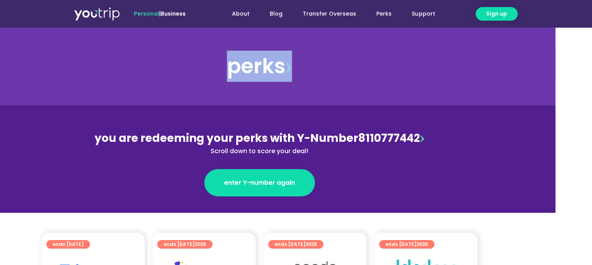 This screenshot has width=592, height=265. What do you see at coordinates (226, 138) in the screenshot?
I see `span: you are redeeming your perks with Y-Number` at bounding box center [226, 138].